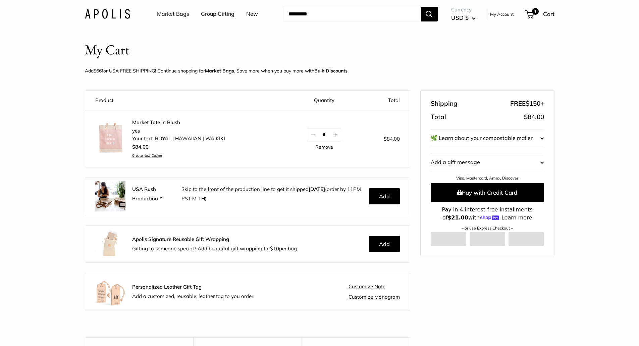 This screenshot has width=639, height=346. Describe the element at coordinates (487, 162) in the screenshot. I see `button: Add a gift message` at that location.